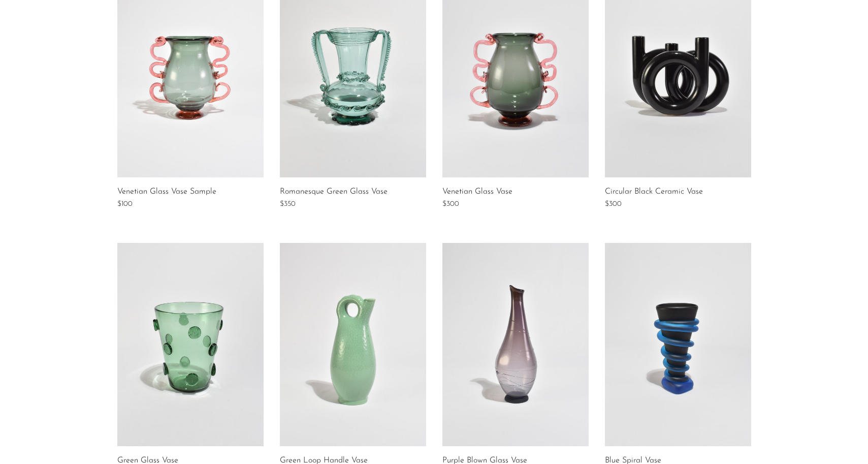  I want to click on a: Venetian Glass Vase, so click(477, 192).